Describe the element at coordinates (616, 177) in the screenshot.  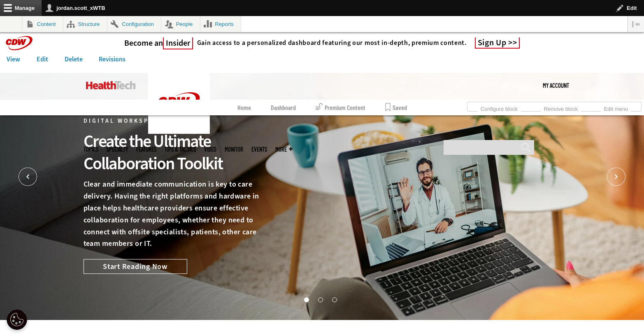
I see `button: Next` at that location.